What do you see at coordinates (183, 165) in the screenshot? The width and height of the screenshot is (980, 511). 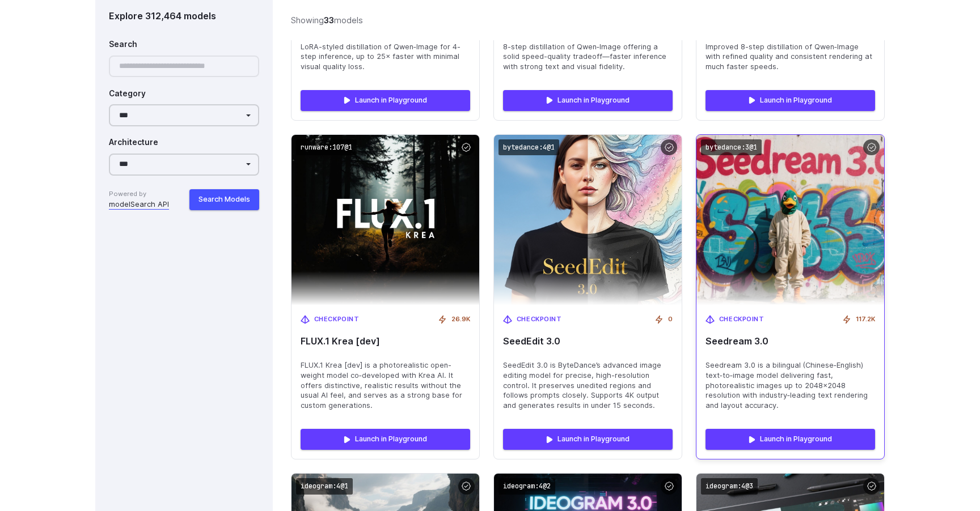 I see `select: Architecture` at bounding box center [183, 165].